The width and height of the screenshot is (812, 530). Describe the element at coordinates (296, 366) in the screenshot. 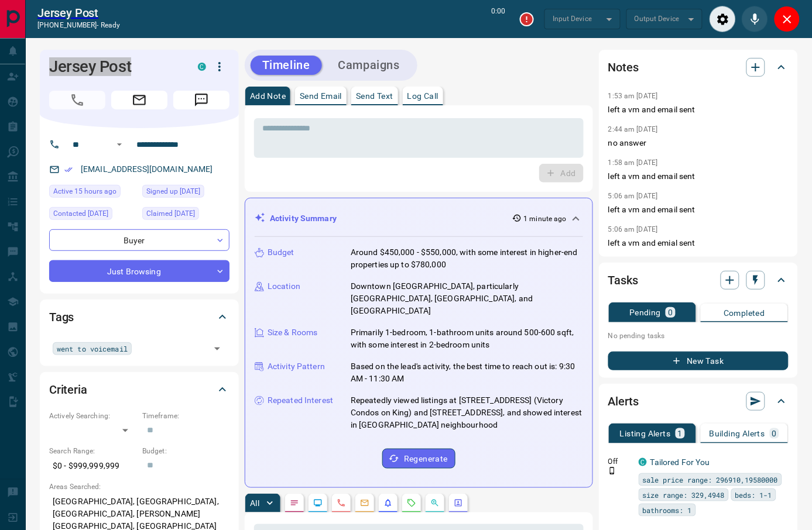

I see `p: Activity Pattern` at that location.